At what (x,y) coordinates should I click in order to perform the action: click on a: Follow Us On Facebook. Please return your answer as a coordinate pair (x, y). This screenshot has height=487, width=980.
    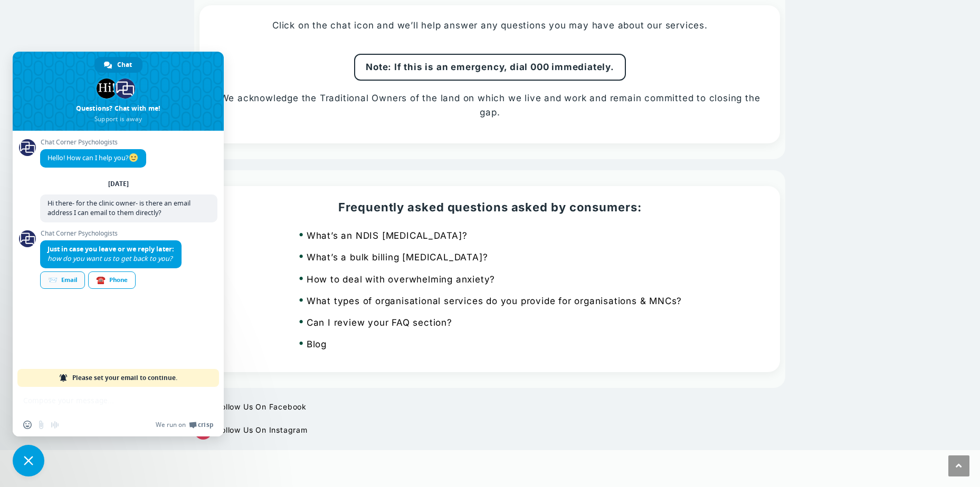
    Looking at the image, I should click on (250, 407).